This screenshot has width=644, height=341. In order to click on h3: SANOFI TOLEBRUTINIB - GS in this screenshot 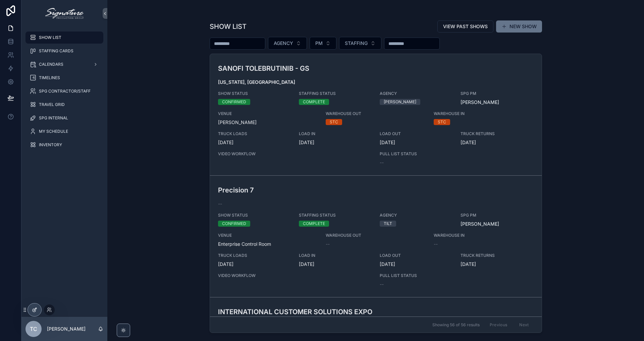, I will do `click(322, 68)`.